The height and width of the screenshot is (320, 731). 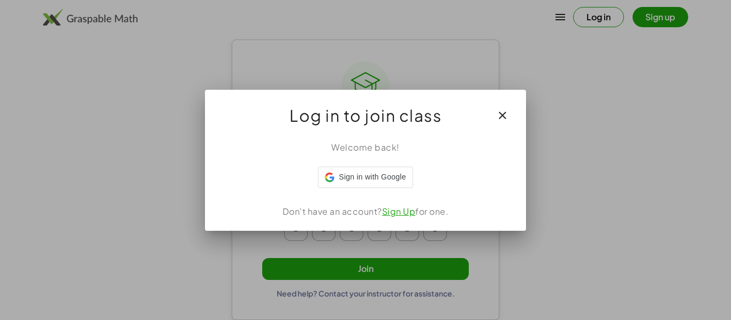 What do you see at coordinates (365, 212) in the screenshot?
I see `div: Don't have an account? for one.` at bounding box center [365, 212].